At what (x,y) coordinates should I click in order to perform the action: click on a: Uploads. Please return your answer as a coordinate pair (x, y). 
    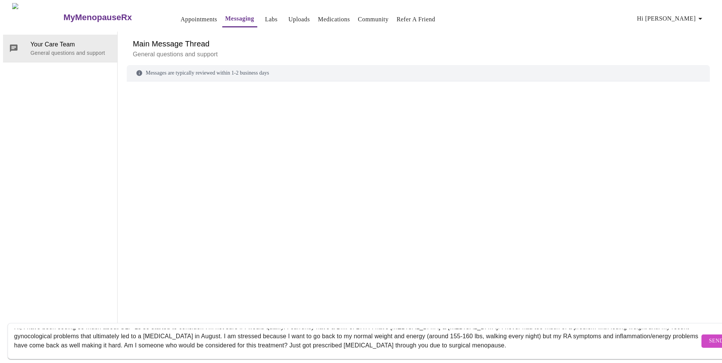
    Looking at the image, I should click on (299, 19).